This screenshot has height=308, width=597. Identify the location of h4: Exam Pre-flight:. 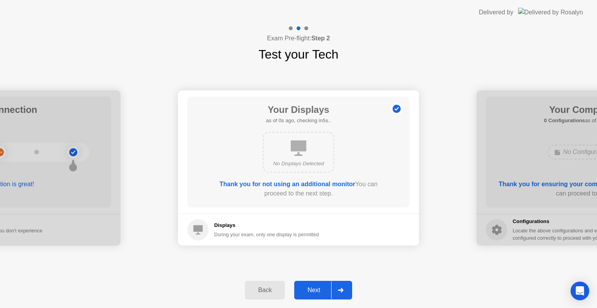
(298, 38).